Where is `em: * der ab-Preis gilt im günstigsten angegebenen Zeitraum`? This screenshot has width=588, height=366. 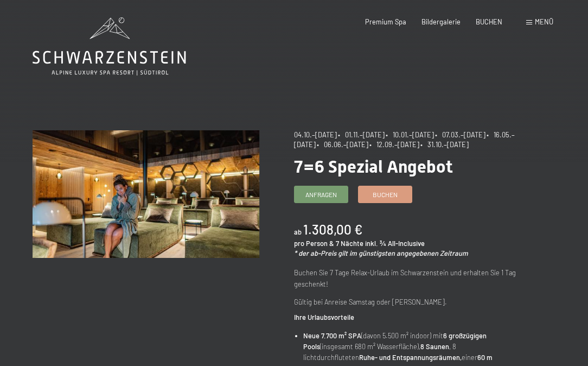 em: * der ab-Preis gilt im günstigsten angegebenen Zeitraum is located at coordinates (381, 253).